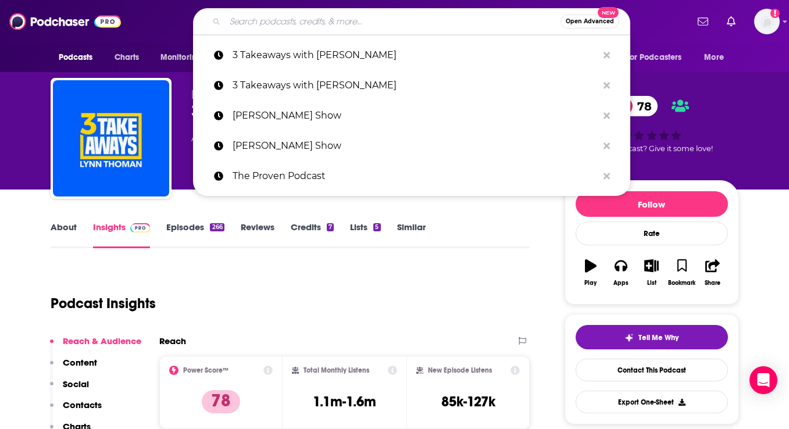 This screenshot has width=789, height=429. I want to click on div: Share, so click(712, 283).